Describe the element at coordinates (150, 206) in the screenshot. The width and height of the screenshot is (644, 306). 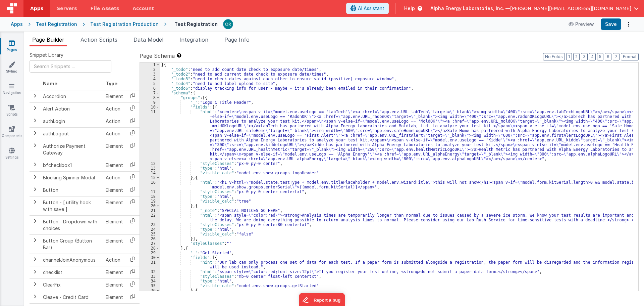
I see `div: 20` at that location.